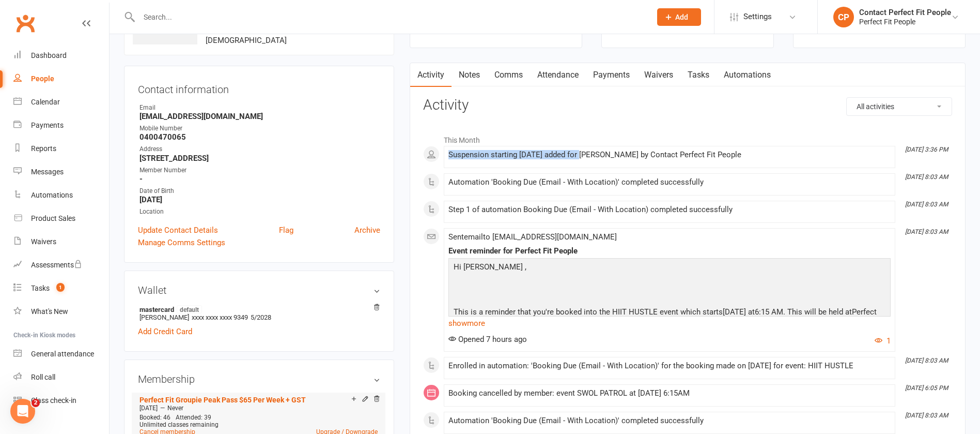 Image resolution: width=980 pixels, height=434 pixels. Describe the element at coordinates (36, 403) in the screenshot. I see `span: 2` at that location.